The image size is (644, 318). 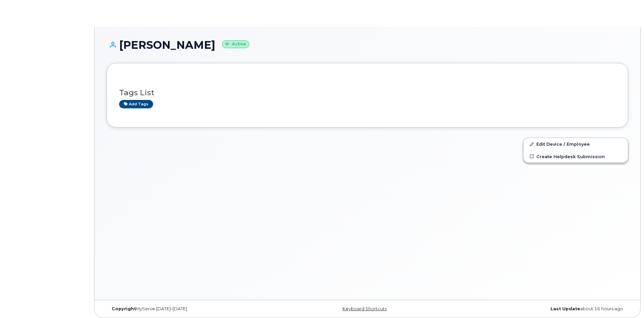 What do you see at coordinates (576, 144) in the screenshot?
I see `a: Edit Device / Employee` at bounding box center [576, 144].